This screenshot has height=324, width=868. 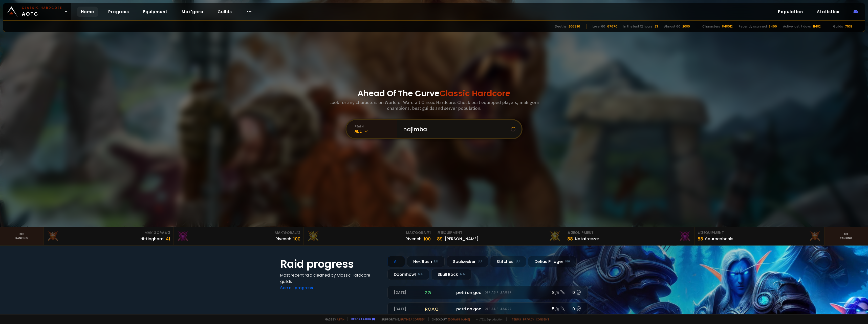 I want to click on div: 7538, so click(x=849, y=27).